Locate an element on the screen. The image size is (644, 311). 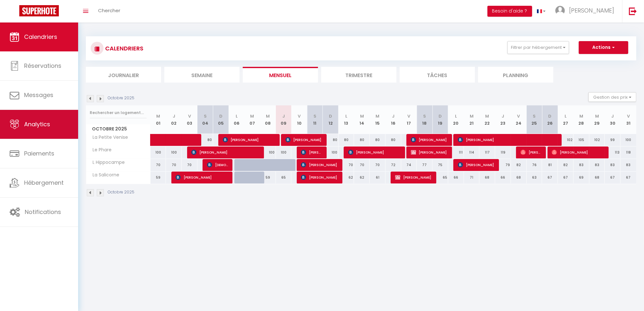
div: 61 is located at coordinates (378, 177).